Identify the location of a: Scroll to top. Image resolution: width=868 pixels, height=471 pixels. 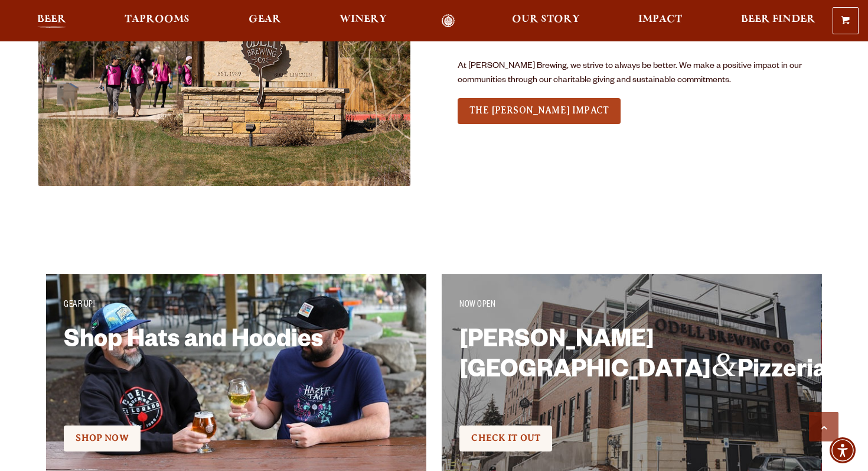
(824, 426).